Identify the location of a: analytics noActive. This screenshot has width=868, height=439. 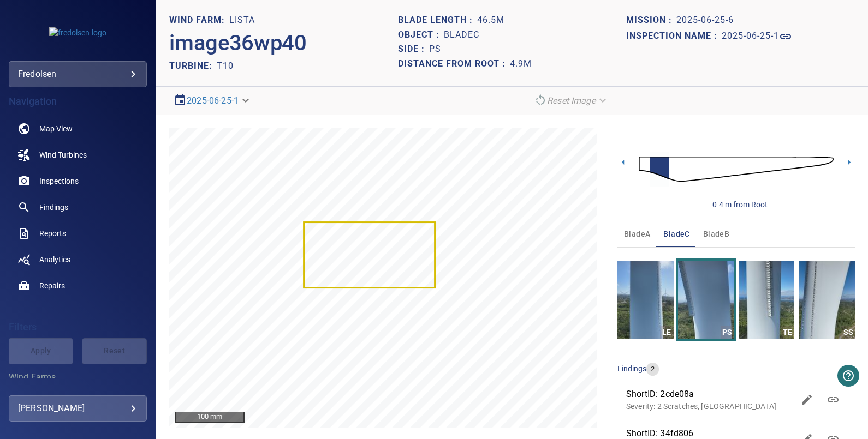
(77, 260).